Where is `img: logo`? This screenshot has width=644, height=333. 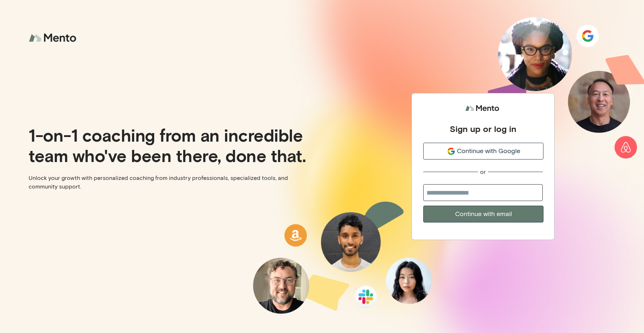 img: logo is located at coordinates (54, 38).